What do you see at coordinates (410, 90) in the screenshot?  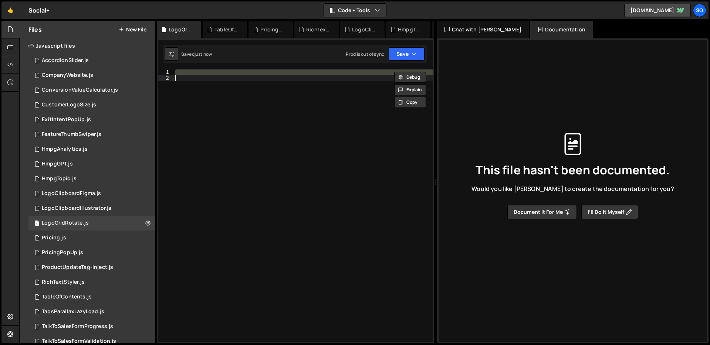 I see `button: Explain` at bounding box center [410, 90].